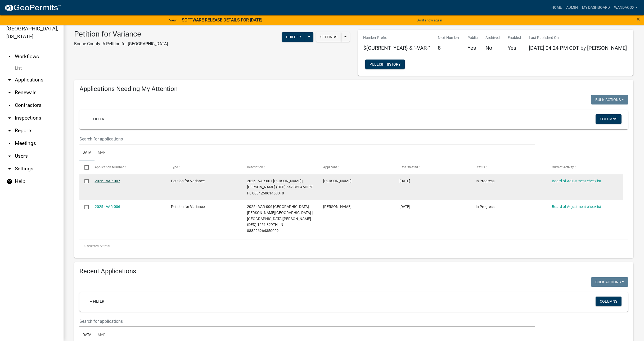 The image size is (644, 341). Describe the element at coordinates (84, 168) in the screenshot. I see `datatable-header-cell: Select` at that location.